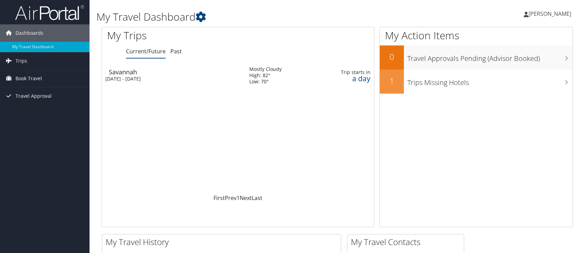 This screenshot has width=585, height=253. Describe the element at coordinates (476, 82) in the screenshot. I see `a: 1Trips Missing Hotels` at that location.